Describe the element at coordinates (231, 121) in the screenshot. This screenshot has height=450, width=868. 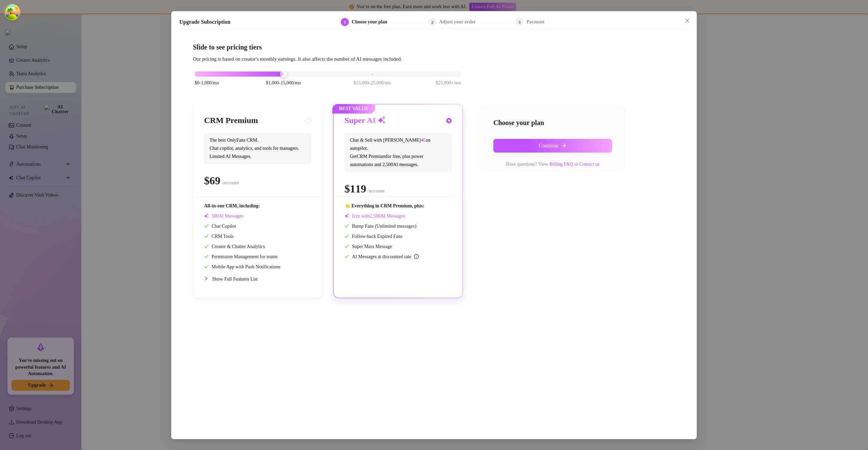
I see `h3: CRM Premium` at that location.